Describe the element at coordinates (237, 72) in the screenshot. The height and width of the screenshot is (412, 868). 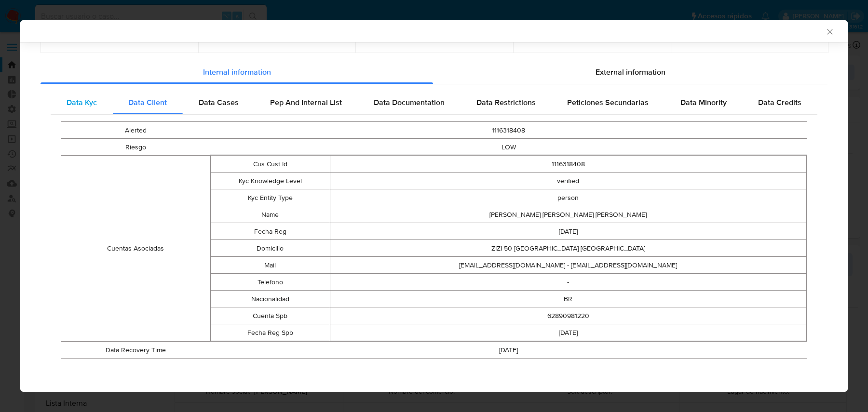
I see `span: Internal information` at that location.